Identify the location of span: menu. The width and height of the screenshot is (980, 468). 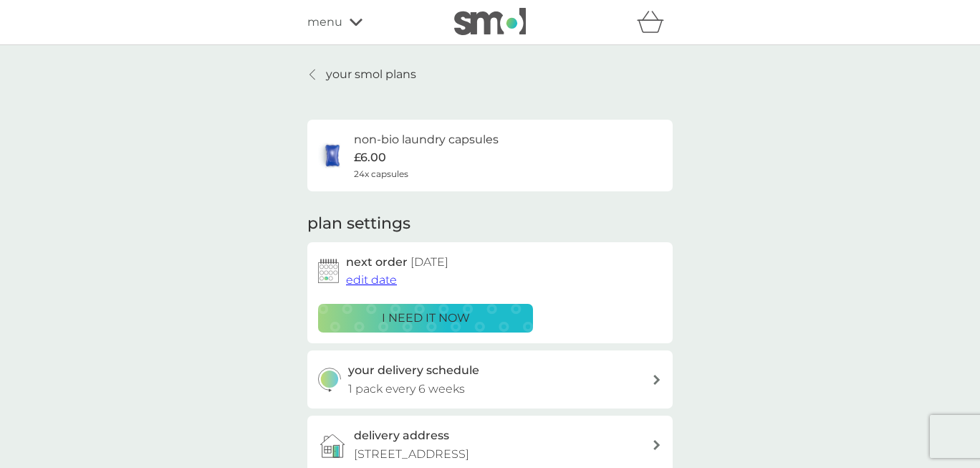
(325, 22).